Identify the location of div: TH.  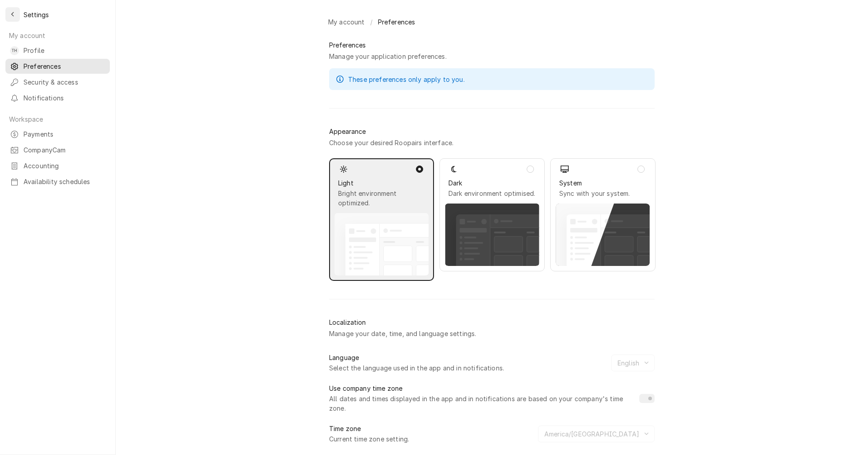
(15, 51).